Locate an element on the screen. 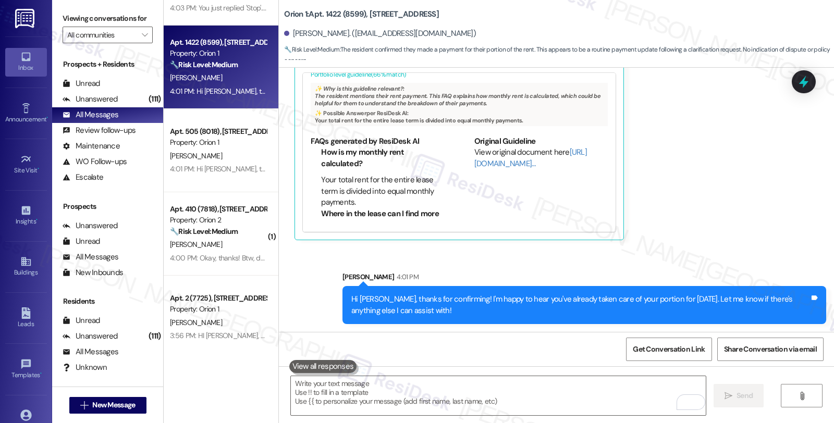 The width and height of the screenshot is (834, 423). li: How is my monthly rent calculated? is located at coordinates (382, 158).